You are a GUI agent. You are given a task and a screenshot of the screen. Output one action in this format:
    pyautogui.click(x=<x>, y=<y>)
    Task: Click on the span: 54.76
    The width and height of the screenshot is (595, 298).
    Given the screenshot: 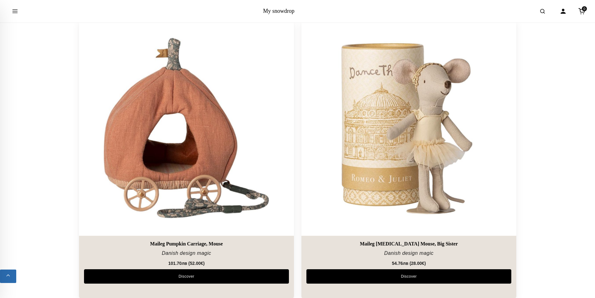 What is the action you would take?
    pyautogui.click(x=400, y=263)
    